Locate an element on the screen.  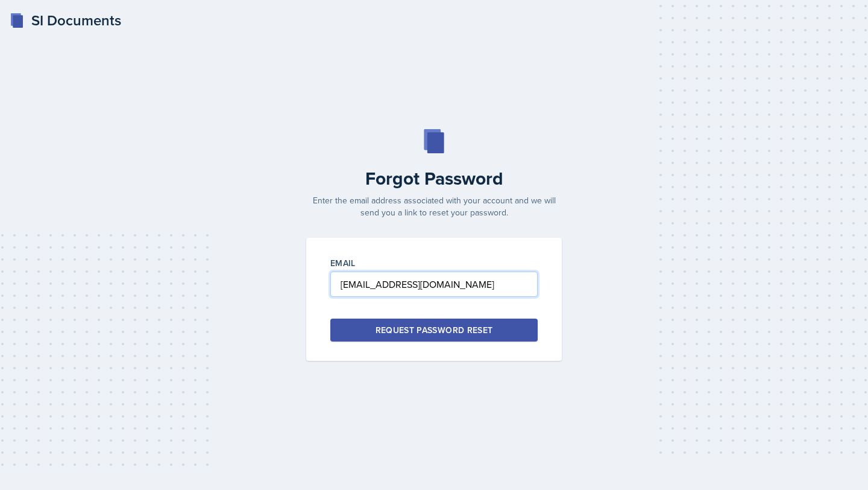
input: Email is located at coordinates (434, 284).